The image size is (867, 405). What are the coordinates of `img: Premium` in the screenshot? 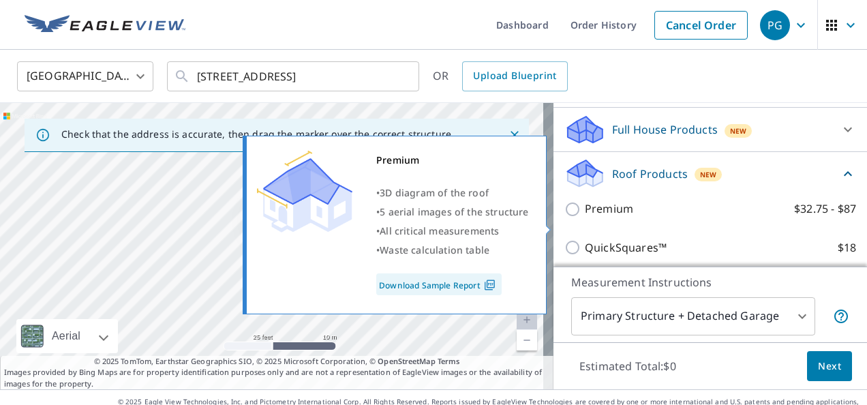 It's located at (305, 191).